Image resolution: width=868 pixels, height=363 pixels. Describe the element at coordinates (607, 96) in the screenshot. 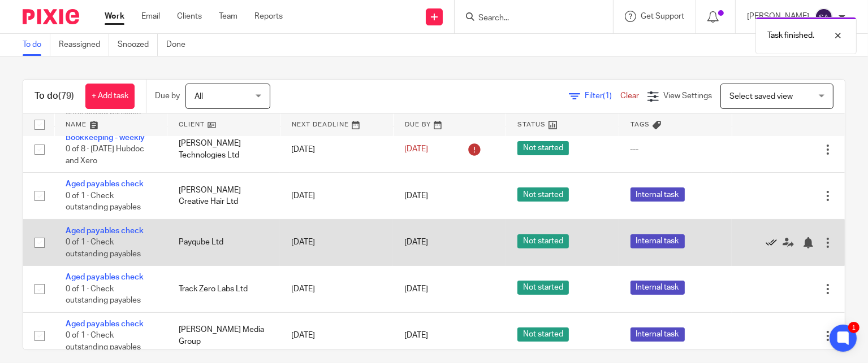

I see `span: (1)` at that location.